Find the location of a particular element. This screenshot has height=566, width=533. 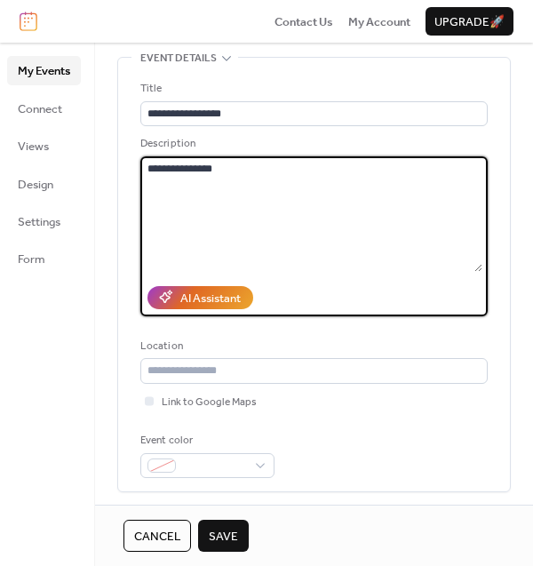

a: Views is located at coordinates (44, 146).